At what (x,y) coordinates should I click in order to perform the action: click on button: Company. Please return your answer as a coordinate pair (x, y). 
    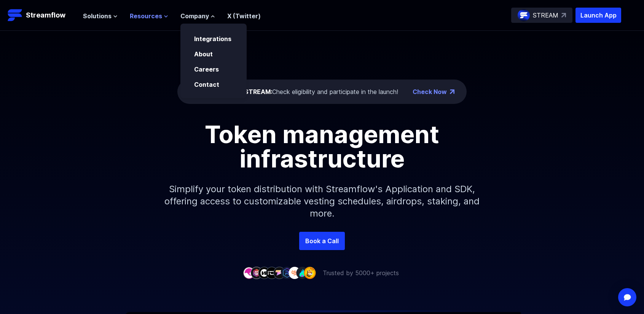
    Looking at the image, I should click on (197, 16).